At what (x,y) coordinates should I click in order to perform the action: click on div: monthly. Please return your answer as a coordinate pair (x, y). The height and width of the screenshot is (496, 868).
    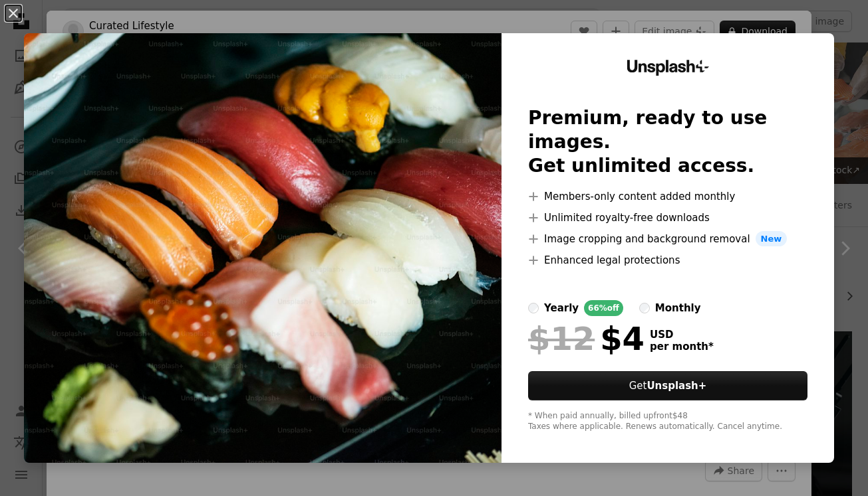
    Looking at the image, I should click on (677, 308).